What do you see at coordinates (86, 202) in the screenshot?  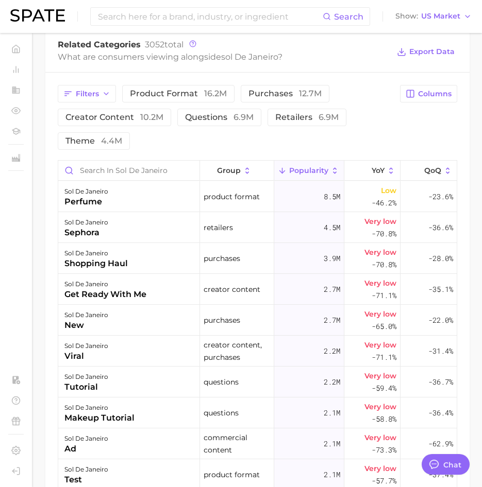 I see `div: perfume` at bounding box center [86, 202].